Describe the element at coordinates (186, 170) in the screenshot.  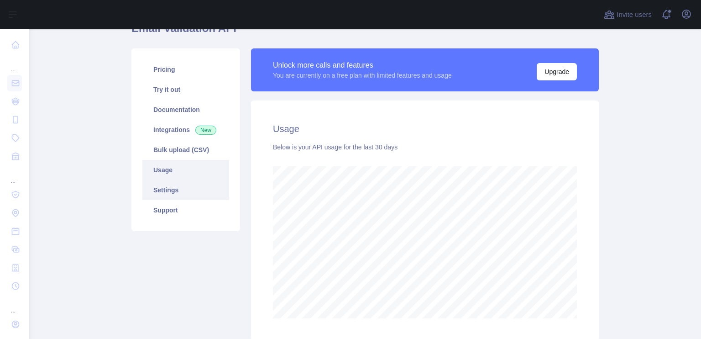
I see `a: Usage` at that location.